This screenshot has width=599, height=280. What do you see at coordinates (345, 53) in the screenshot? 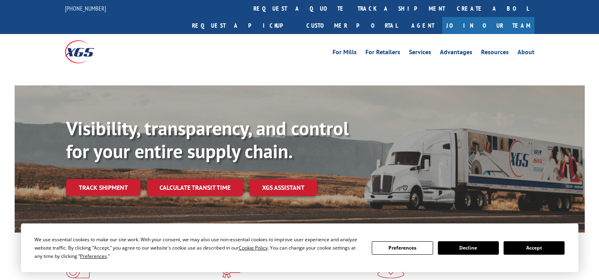
I see `a: For Mills` at bounding box center [345, 53].